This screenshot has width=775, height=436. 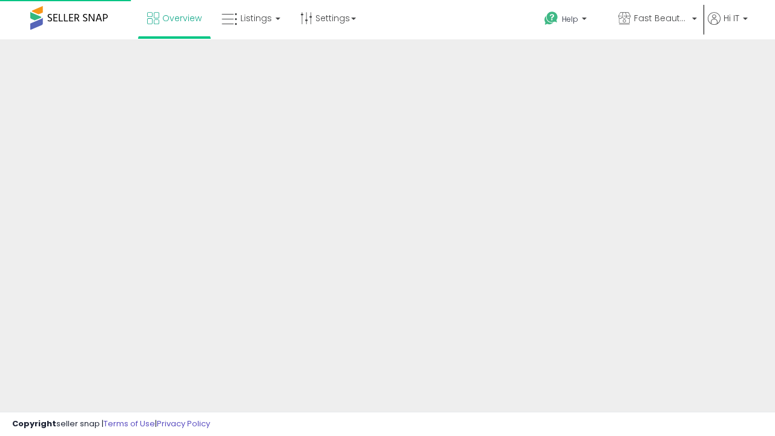 What do you see at coordinates (571, 21) in the screenshot?
I see `a: Help` at bounding box center [571, 21].